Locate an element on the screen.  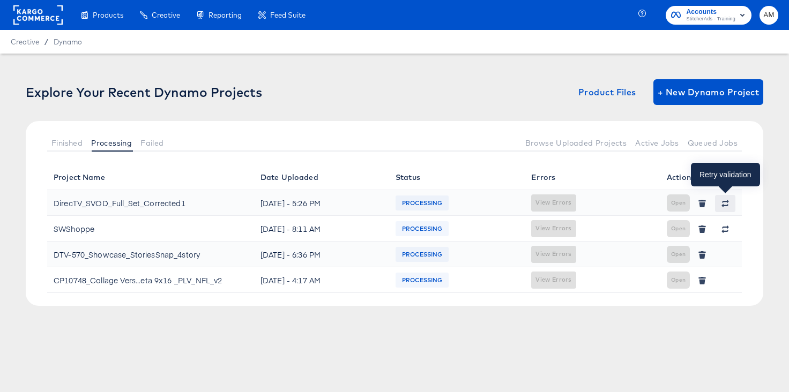
span: Product Files is located at coordinates (607, 92).